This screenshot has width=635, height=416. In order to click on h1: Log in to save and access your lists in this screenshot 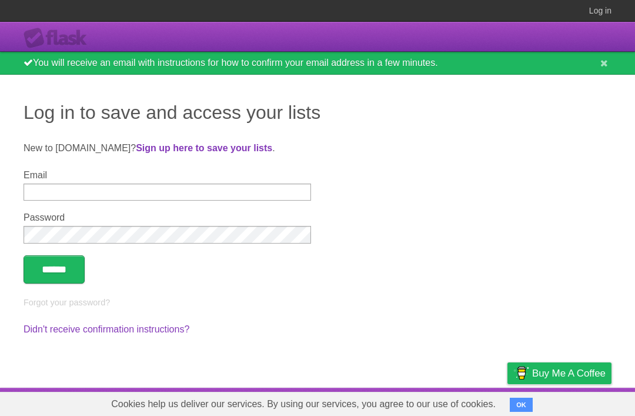, I will do `click(318, 112)`.